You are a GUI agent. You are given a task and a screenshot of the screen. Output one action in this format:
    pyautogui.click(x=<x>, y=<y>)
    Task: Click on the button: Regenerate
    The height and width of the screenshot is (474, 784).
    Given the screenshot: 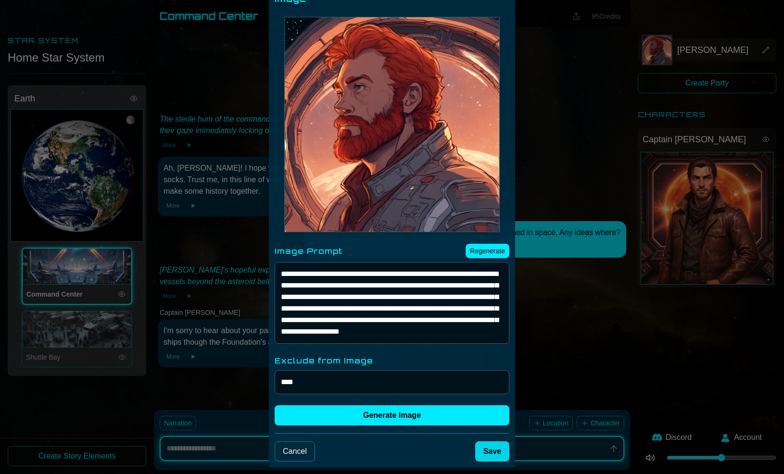 What is the action you would take?
    pyautogui.click(x=487, y=251)
    